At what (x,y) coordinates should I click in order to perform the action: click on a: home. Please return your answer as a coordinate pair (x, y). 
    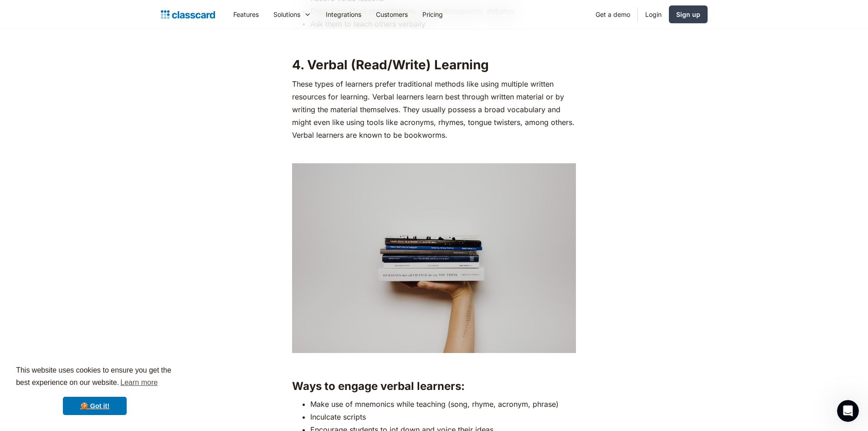
    Looking at the image, I should click on (188, 14).